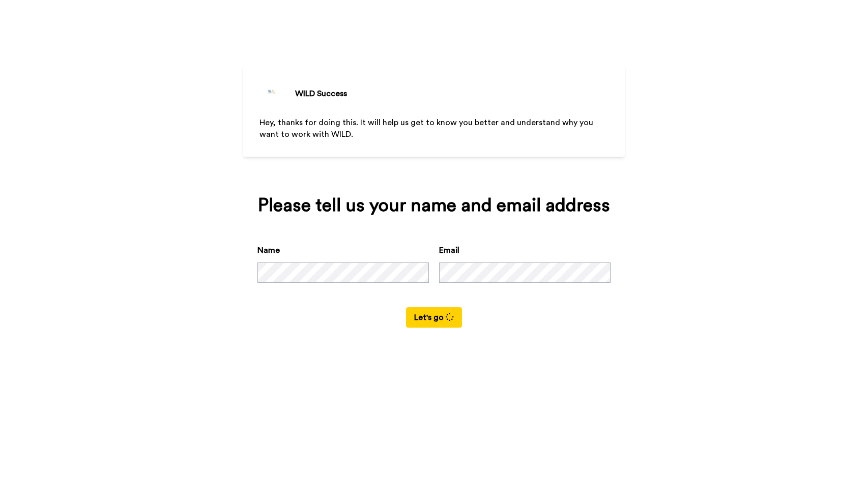 This screenshot has width=868, height=496. Describe the element at coordinates (449, 250) in the screenshot. I see `label: Email` at that location.